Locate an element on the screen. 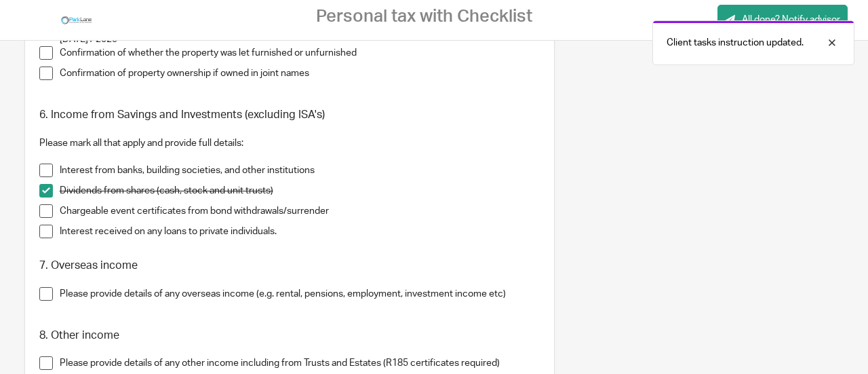  a: All done? Notify advisor is located at coordinates (782, 20).